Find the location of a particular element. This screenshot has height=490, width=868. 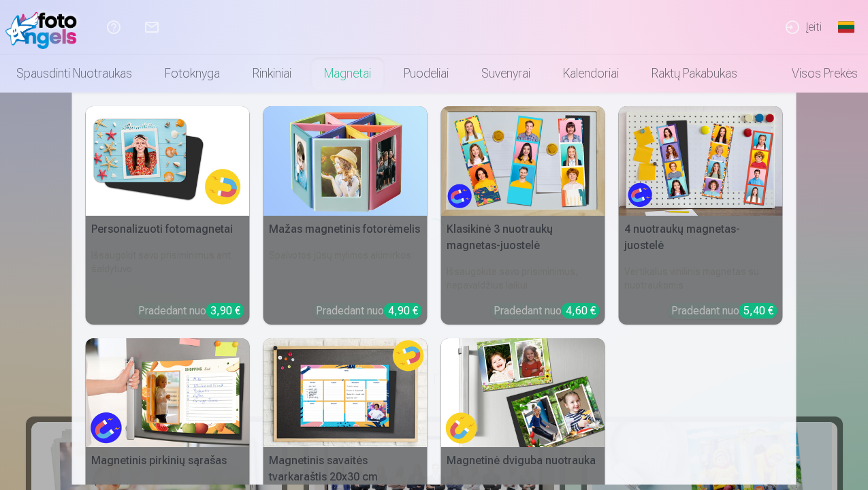

a: Suvenyrai is located at coordinates (506, 73).